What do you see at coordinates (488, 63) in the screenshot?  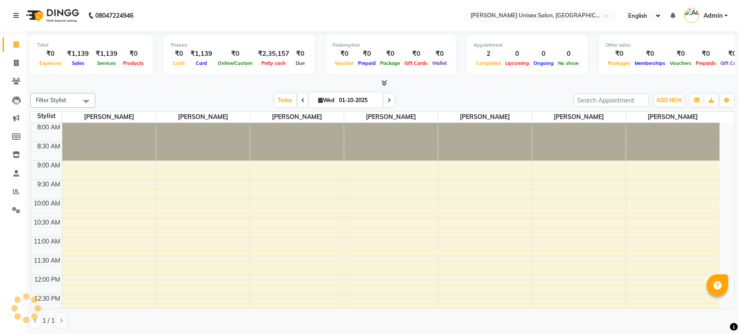 I see `span: Completed` at bounding box center [488, 63].